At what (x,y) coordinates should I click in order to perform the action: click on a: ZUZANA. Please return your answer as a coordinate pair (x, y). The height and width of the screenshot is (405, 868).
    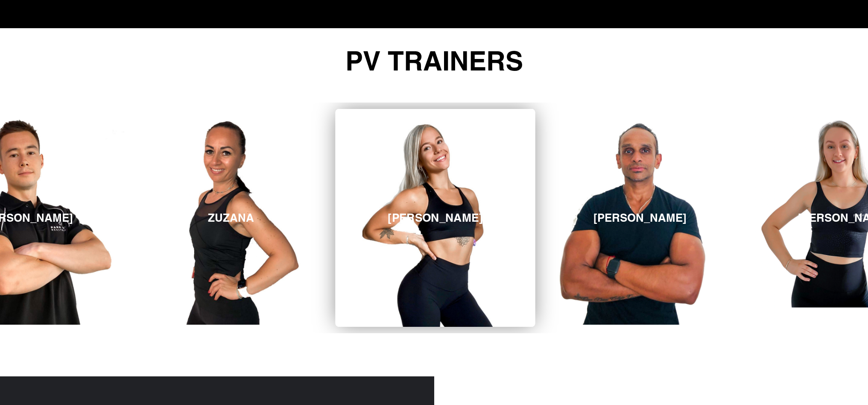
    Looking at the image, I should click on (231, 218).